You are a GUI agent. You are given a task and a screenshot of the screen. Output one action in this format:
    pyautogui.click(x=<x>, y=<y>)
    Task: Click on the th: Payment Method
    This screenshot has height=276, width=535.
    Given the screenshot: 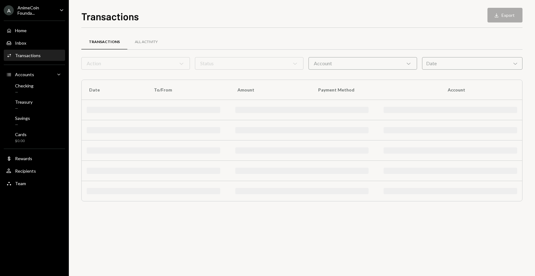 What is the action you would take?
    pyautogui.click(x=375, y=90)
    